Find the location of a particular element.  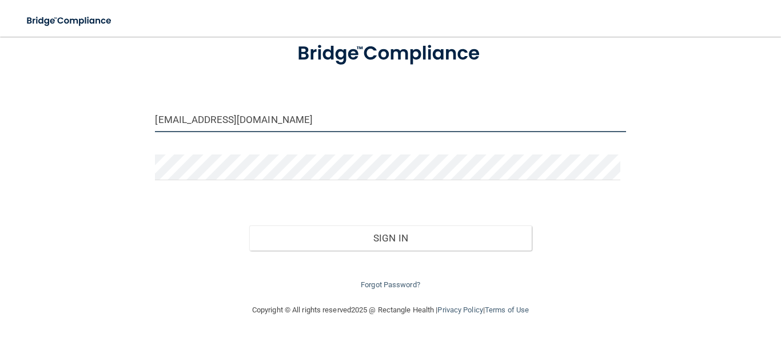

div: Copyright © All rights reserved 2025 @ Rectangle Health | | is located at coordinates (390, 310).